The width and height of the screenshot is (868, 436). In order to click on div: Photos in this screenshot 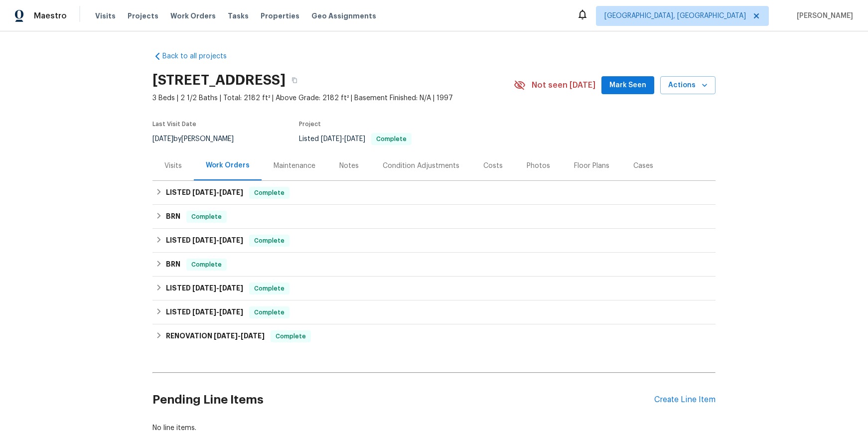, I will do `click(538, 166)`.